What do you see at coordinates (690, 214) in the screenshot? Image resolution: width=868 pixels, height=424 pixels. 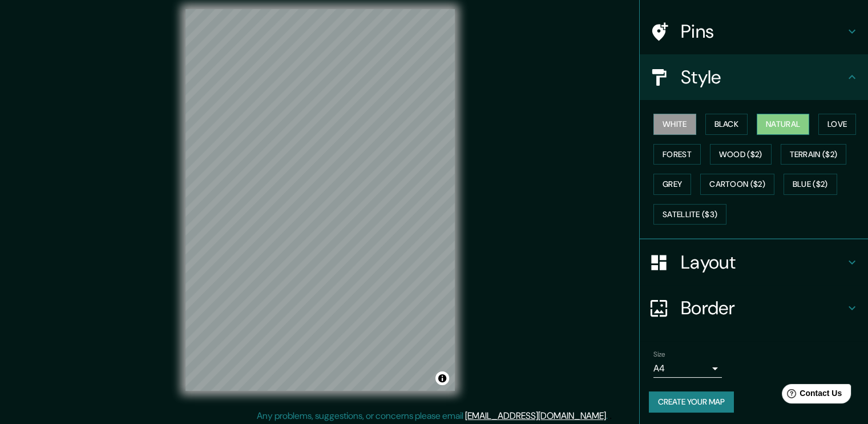 I see `button: Satellite ($3)` at bounding box center [690, 214].